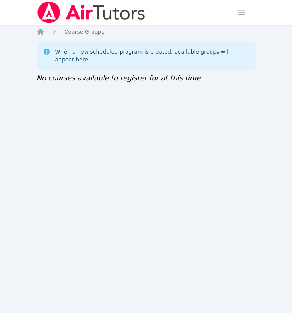  Describe the element at coordinates (84, 32) in the screenshot. I see `a: Course Groups` at that location.